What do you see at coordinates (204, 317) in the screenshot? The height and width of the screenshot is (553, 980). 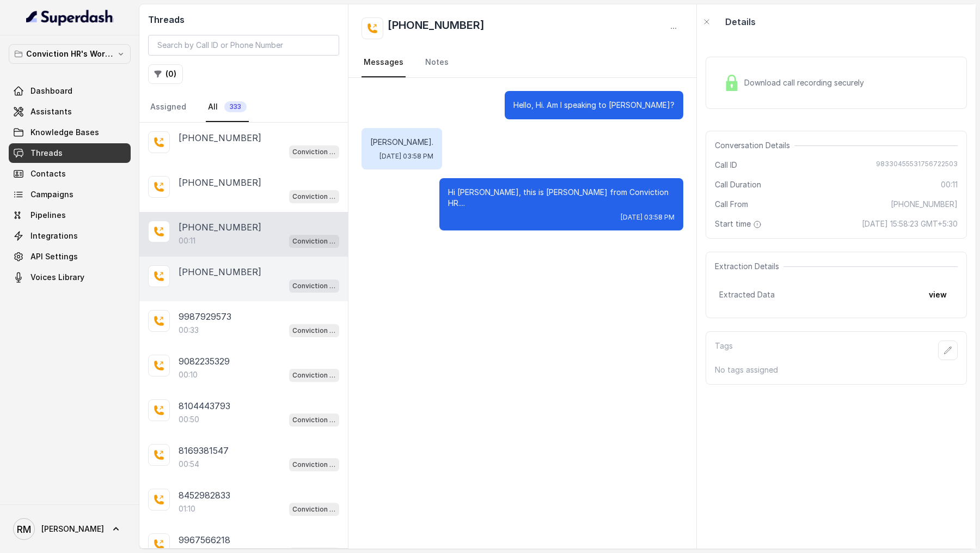 I see `p: 9987929573` at bounding box center [204, 317].